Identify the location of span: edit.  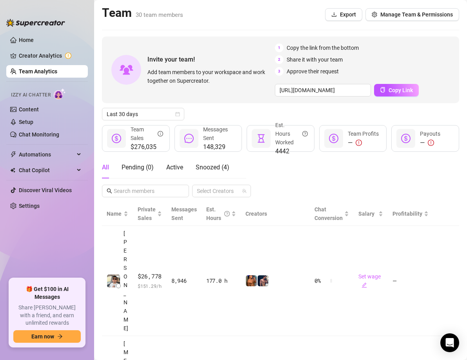
(364, 285).